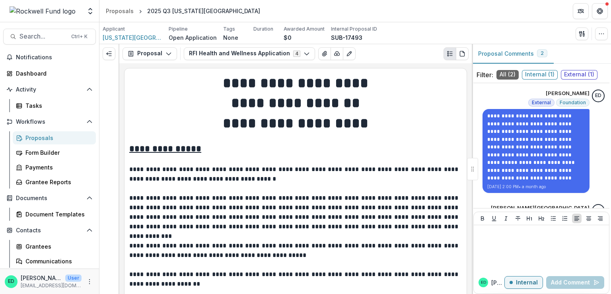 This screenshot has height=294, width=611. What do you see at coordinates (553, 218) in the screenshot?
I see `button: Bullet List` at bounding box center [553, 218].